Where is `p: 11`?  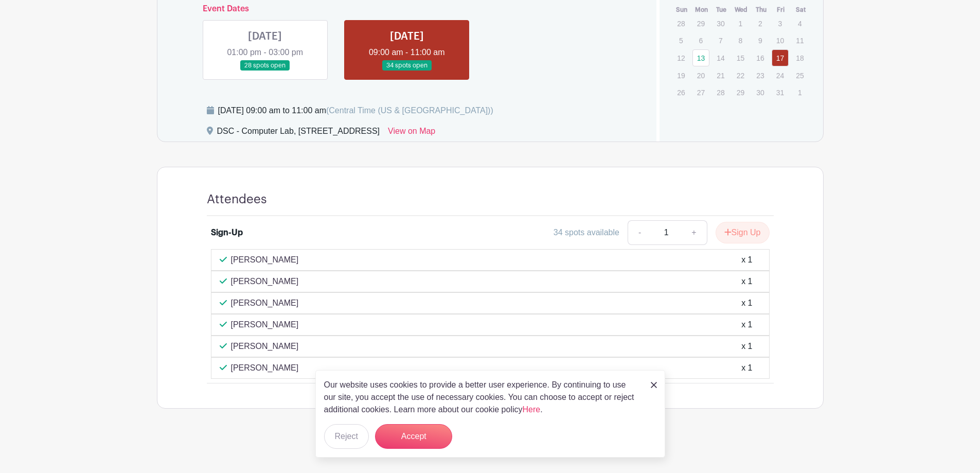
p: 11 is located at coordinates (799, 40).